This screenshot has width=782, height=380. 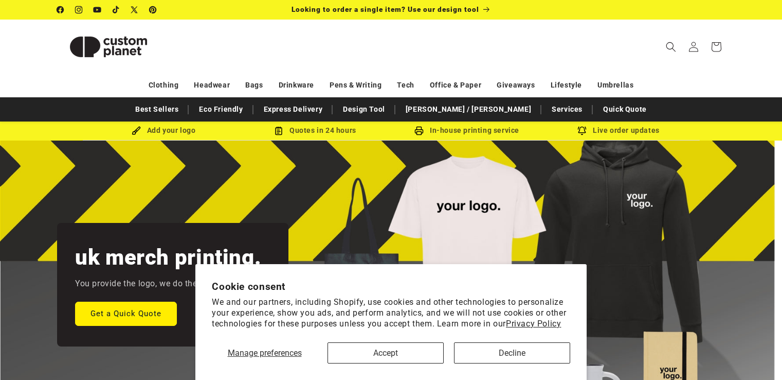 What do you see at coordinates (136, 131) in the screenshot?
I see `img: Brush Icon` at bounding box center [136, 131].